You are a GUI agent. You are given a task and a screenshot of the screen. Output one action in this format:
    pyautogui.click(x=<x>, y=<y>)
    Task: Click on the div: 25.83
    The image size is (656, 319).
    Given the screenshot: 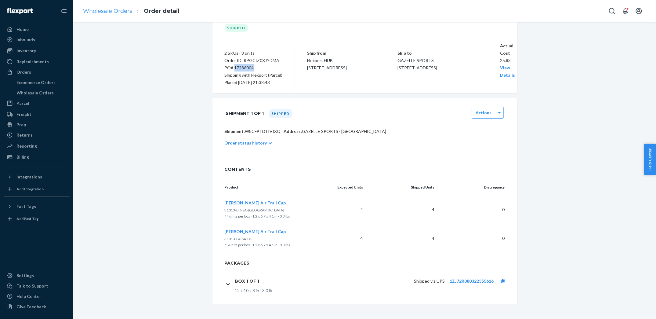 What is the action you would take?
    pyautogui.click(x=509, y=60)
    